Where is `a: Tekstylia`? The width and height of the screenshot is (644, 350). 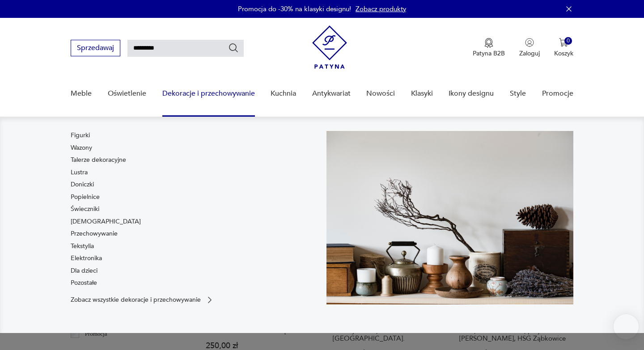 a: Tekstylia is located at coordinates (82, 246).